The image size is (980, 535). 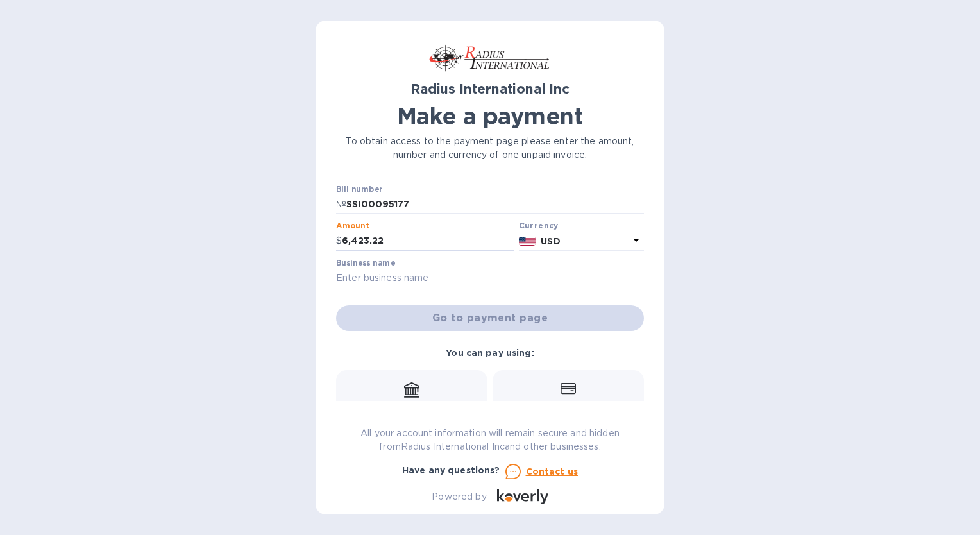 I want to click on b: Credit card, so click(x=568, y=406).